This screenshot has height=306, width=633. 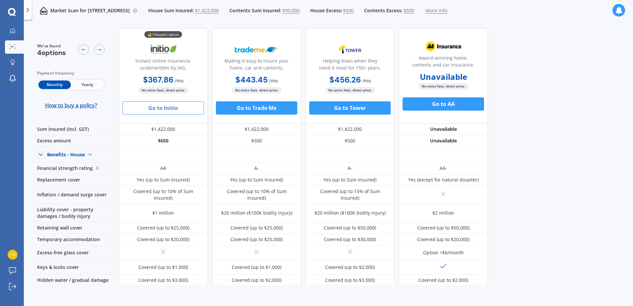 I want to click on button: Go to Tower, so click(x=350, y=108).